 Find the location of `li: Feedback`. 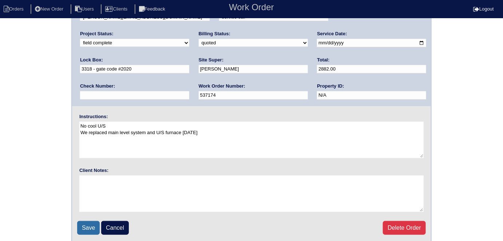

li: Feedback is located at coordinates (153, 9).